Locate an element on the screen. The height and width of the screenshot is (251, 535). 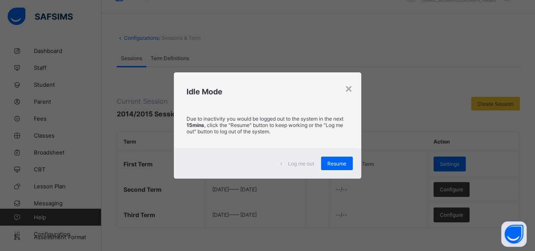
p: Due to inactivity you would be logged out to the system in the next , click the "Resume" button t... is located at coordinates (267, 125).